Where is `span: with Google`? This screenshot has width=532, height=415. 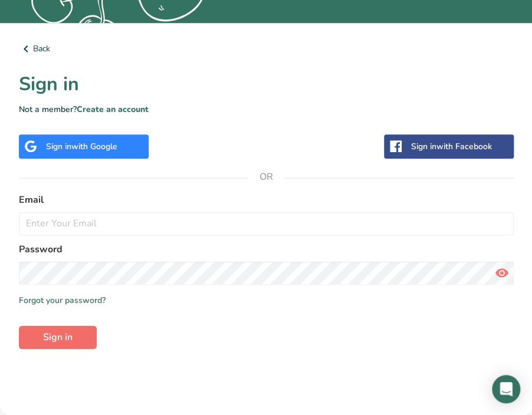 span: with Google is located at coordinates (95, 146).